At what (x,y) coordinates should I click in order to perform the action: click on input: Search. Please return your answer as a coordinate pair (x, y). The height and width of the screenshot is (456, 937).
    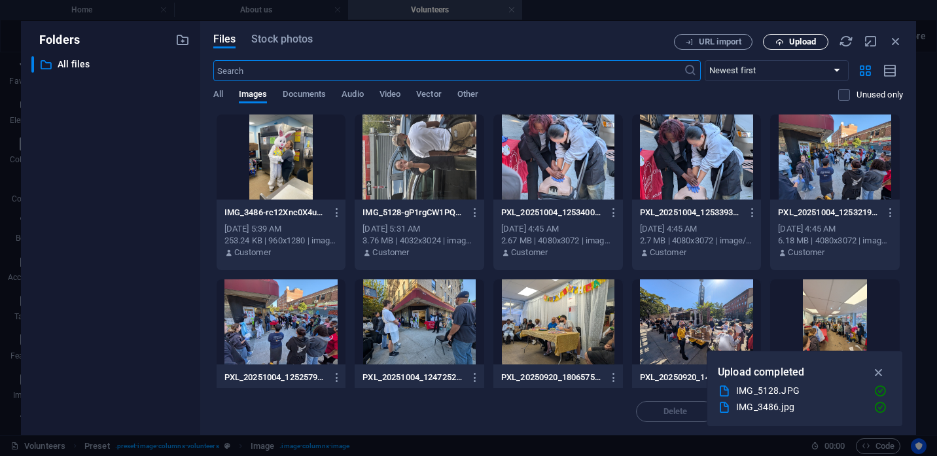
    Looking at the image, I should click on (448, 71).